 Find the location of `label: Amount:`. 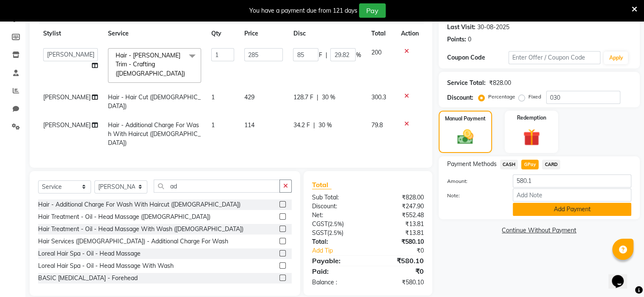

label: Amount: is located at coordinates (473, 181).